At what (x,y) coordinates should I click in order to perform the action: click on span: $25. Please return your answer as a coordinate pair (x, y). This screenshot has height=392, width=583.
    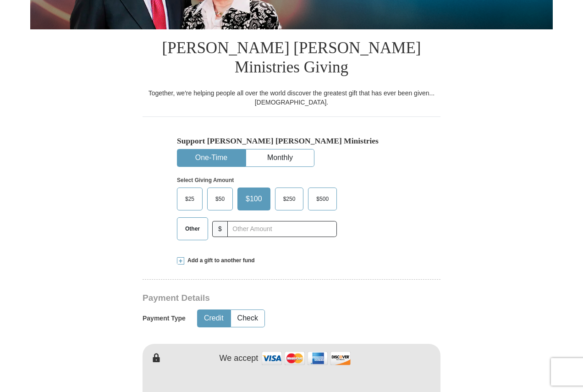
    Looking at the image, I should click on (190, 199).